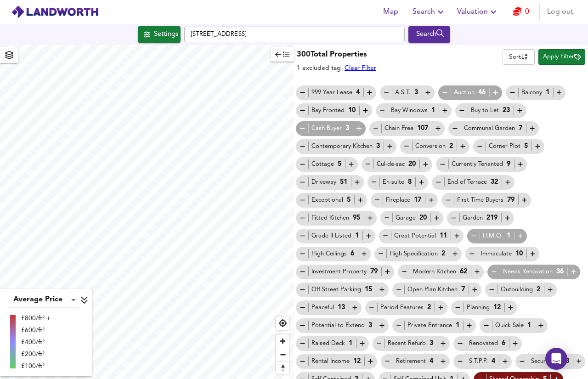  What do you see at coordinates (391, 12) in the screenshot?
I see `button: Map` at bounding box center [391, 12].